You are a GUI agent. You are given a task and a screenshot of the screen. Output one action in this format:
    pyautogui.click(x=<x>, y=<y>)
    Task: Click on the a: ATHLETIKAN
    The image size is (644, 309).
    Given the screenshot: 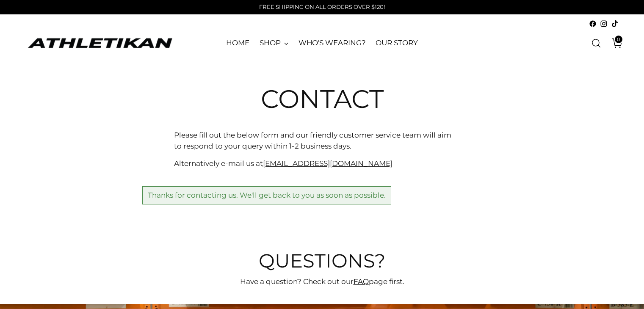 What is the action you would take?
    pyautogui.click(x=100, y=43)
    